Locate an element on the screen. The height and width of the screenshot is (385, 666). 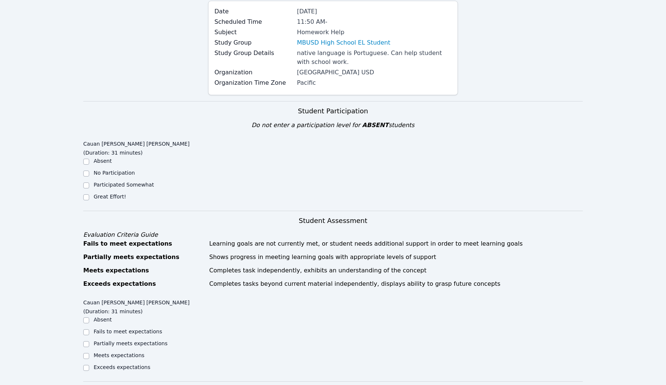
div: Homework Help is located at coordinates (374, 32).